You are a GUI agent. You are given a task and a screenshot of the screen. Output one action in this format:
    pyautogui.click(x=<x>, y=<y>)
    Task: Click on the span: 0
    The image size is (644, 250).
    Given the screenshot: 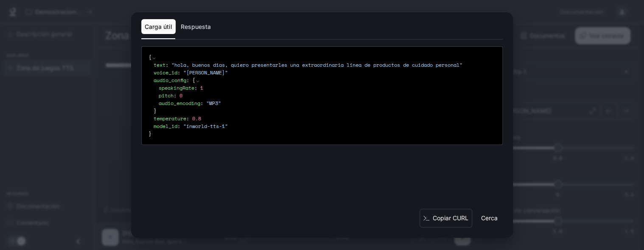 What is the action you would take?
    pyautogui.click(x=181, y=95)
    